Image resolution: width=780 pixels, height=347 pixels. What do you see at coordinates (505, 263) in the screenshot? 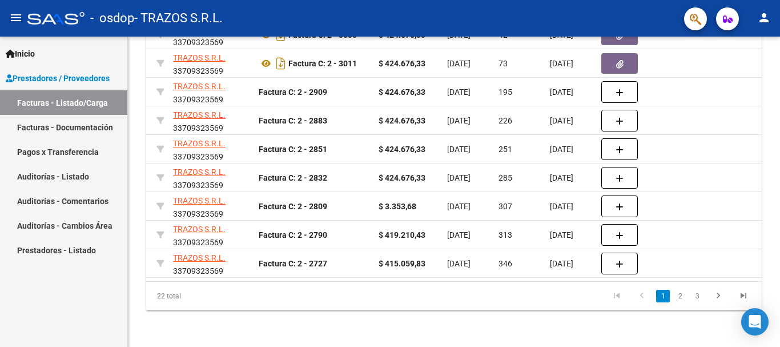
I see `span: 346` at bounding box center [505, 263].